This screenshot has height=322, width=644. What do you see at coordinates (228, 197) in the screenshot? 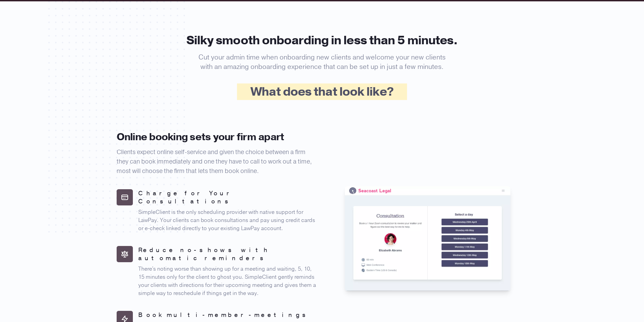
I see `h5: Charge for Your Consultations` at bounding box center [228, 197].